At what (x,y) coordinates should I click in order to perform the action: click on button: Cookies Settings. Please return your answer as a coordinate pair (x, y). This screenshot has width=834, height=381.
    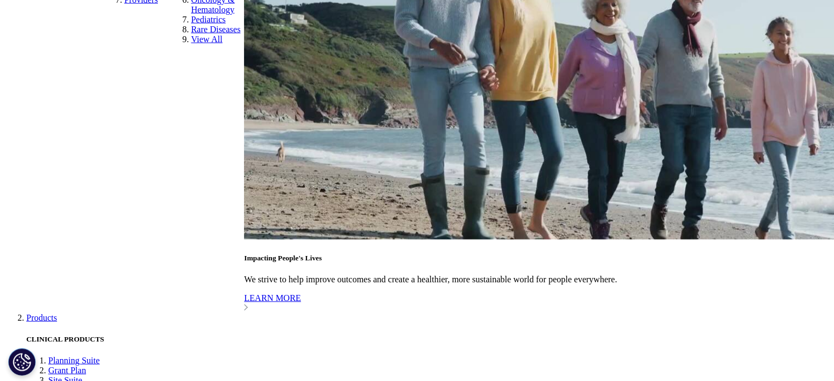
    Looking at the image, I should click on (22, 362).